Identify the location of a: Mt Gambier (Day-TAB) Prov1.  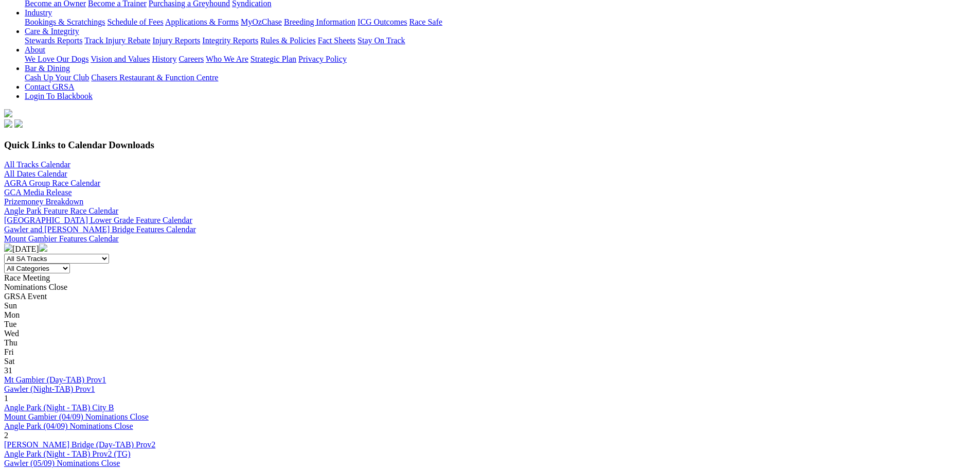
(55, 379).